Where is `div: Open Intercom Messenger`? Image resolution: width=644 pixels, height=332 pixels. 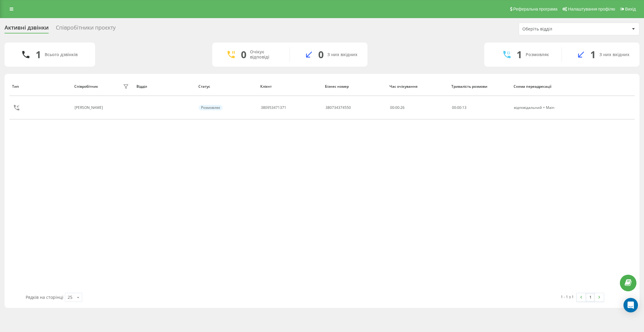
div: Open Intercom Messenger is located at coordinates (631, 305).